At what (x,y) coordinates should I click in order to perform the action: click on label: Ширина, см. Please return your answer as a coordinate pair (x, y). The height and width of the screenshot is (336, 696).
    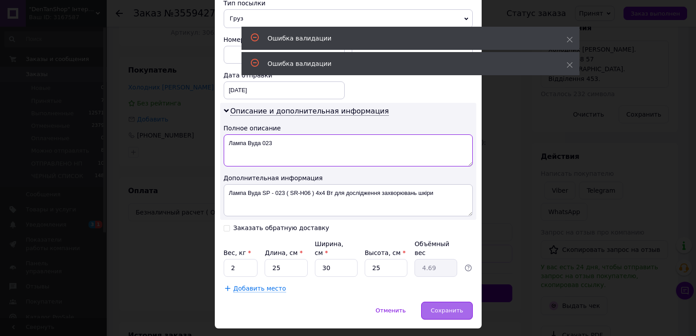
    Looking at the image, I should click on (329, 248).